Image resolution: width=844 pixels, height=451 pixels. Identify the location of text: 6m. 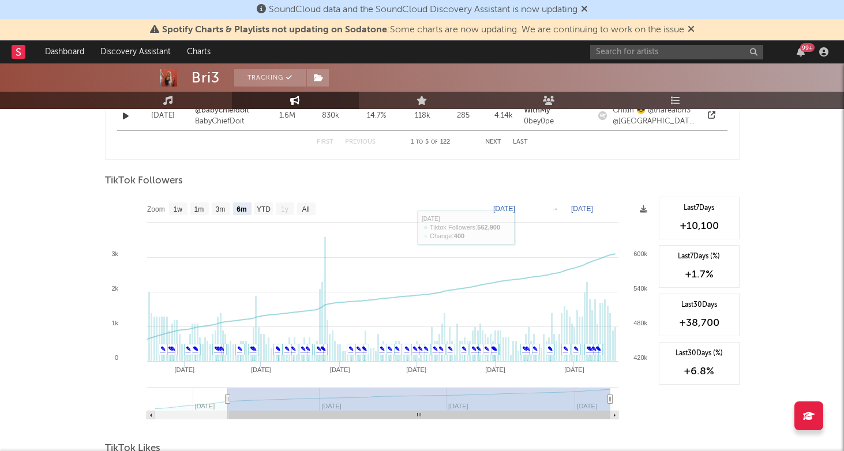
(241, 209).